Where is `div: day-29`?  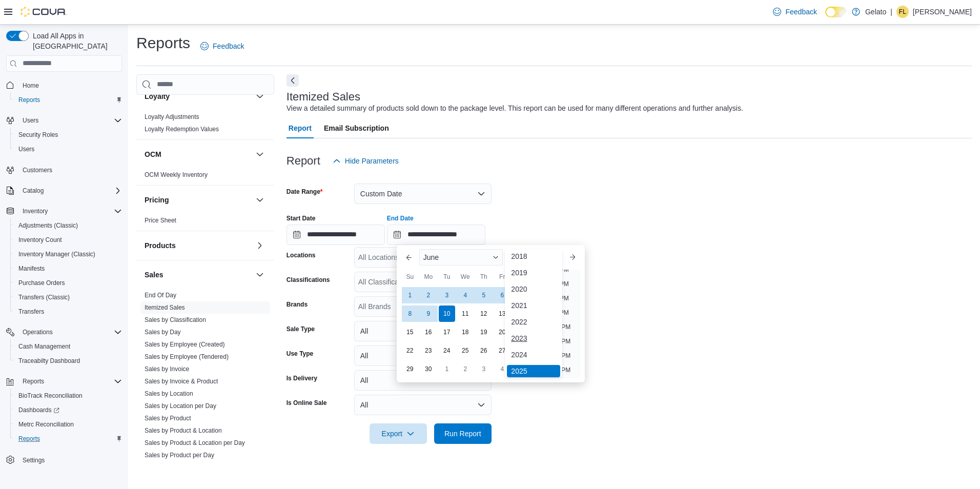 div: day-29 is located at coordinates (410, 369).